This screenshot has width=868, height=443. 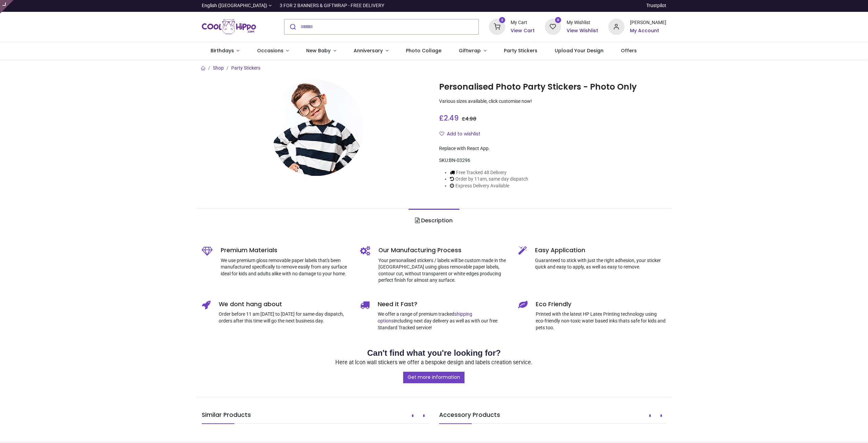 What do you see at coordinates (434, 362) in the screenshot?
I see `p: Here at Icon wall stickers we offer a bespoke design and labels creation service.` at bounding box center [434, 362].